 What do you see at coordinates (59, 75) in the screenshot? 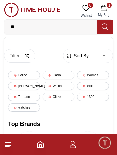
I see `div: Casio` at bounding box center [59, 75].